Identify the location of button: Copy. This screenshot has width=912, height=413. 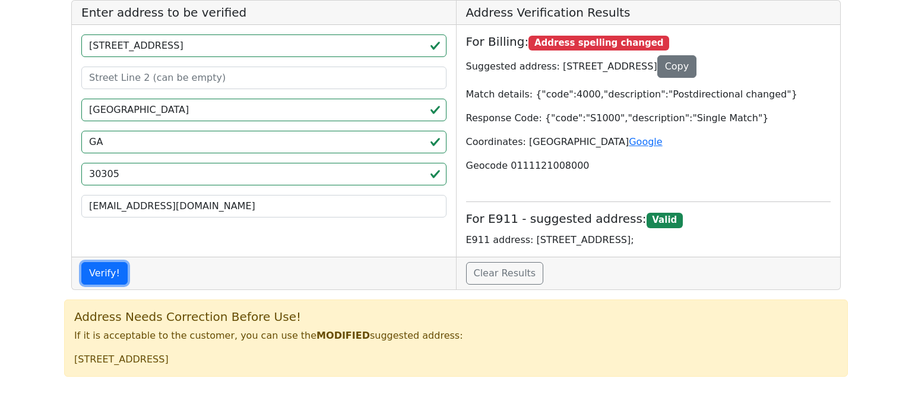
(677, 66).